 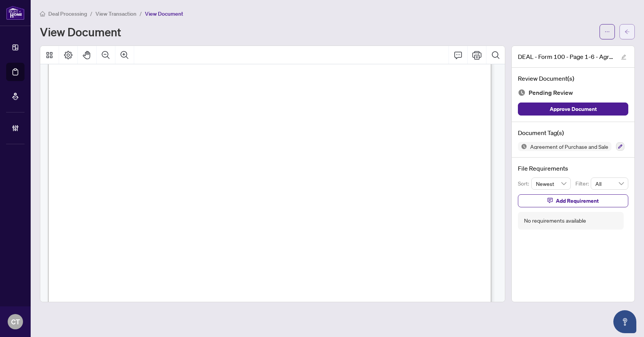 I want to click on h1: View Document, so click(x=80, y=32).